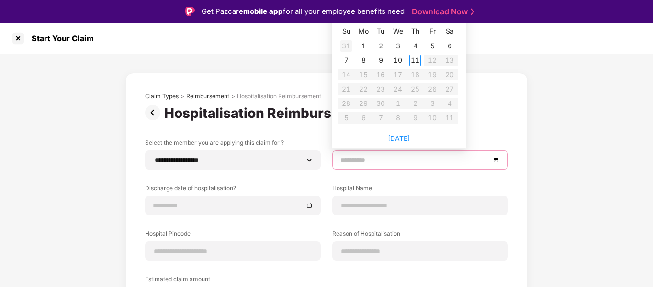 The width and height of the screenshot is (653, 287). What do you see at coordinates (346, 60) in the screenshot?
I see `div: 7` at bounding box center [346, 60].